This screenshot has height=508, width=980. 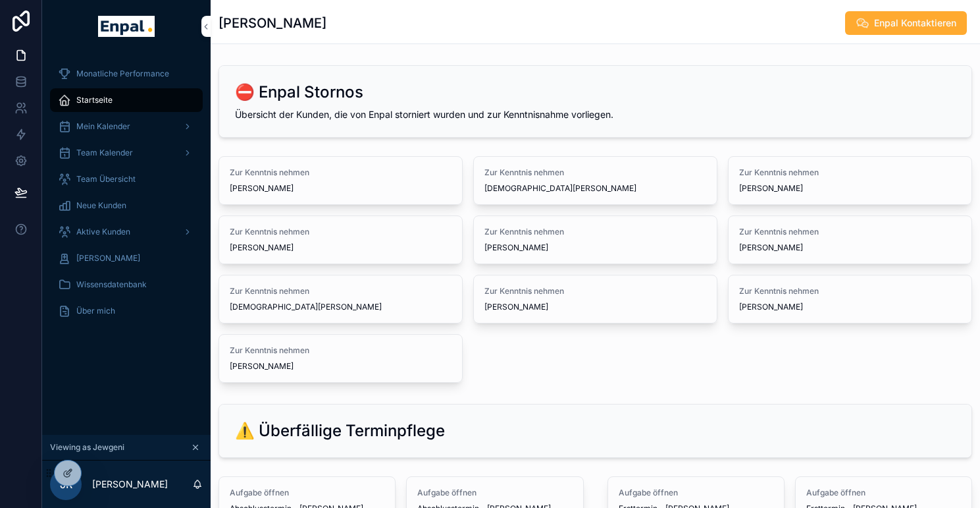 What do you see at coordinates (101, 206) in the screenshot?
I see `span: Neue Kunden` at bounding box center [101, 206].